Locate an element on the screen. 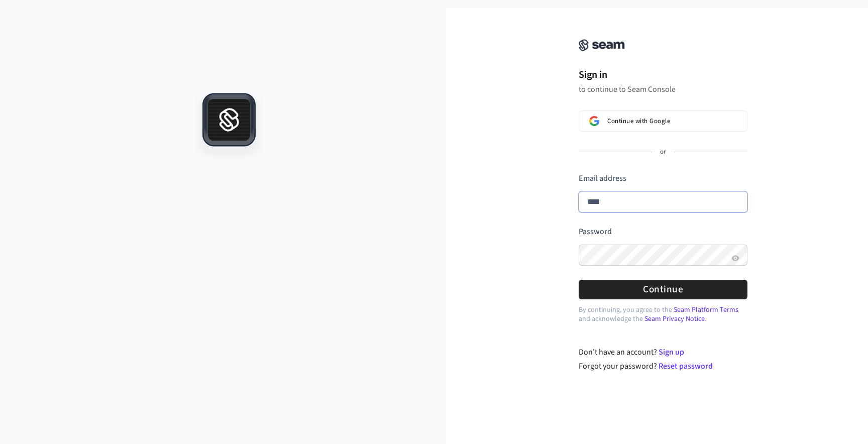  p: or is located at coordinates (662, 152).